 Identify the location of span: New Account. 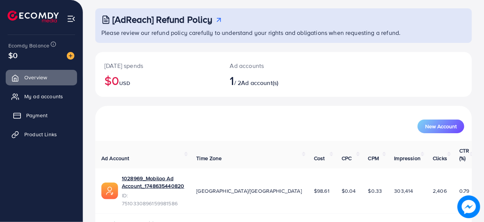
(441, 126).